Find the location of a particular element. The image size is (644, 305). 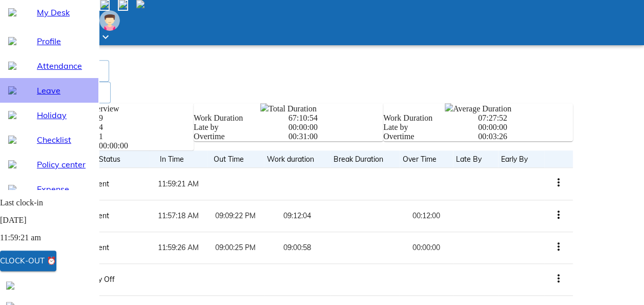

td: 11:57:18 AM is located at coordinates (178, 216).